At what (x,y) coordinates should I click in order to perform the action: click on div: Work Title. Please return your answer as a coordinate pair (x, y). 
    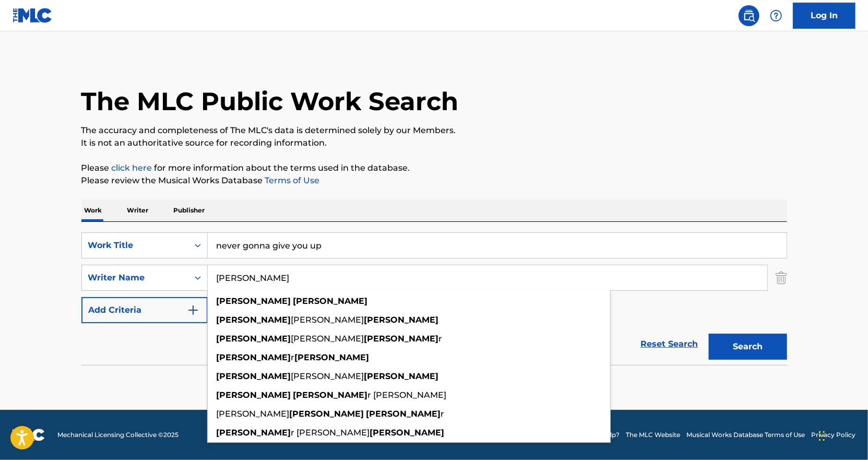
    Looking at the image, I should click on (135, 245).